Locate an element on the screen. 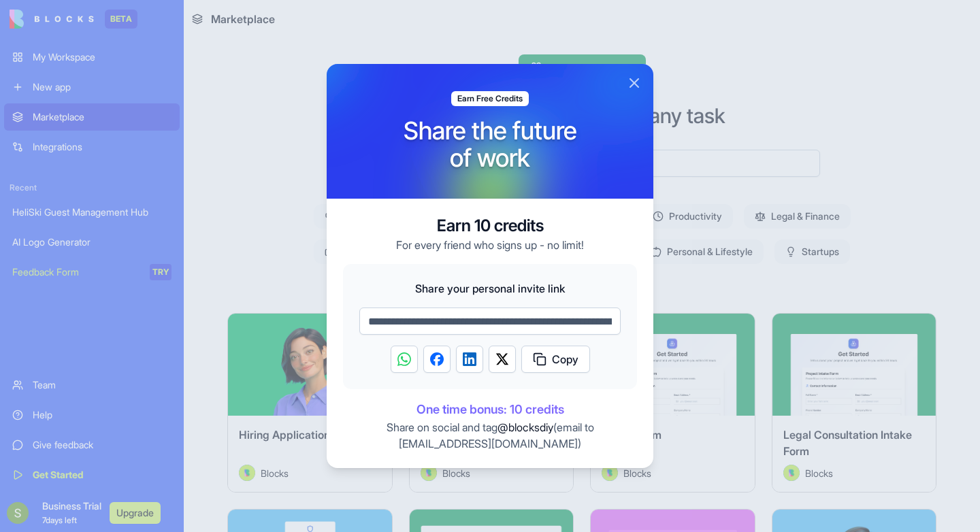 Image resolution: width=980 pixels, height=532 pixels. button: Share on LinkedIn is located at coordinates (470, 359).